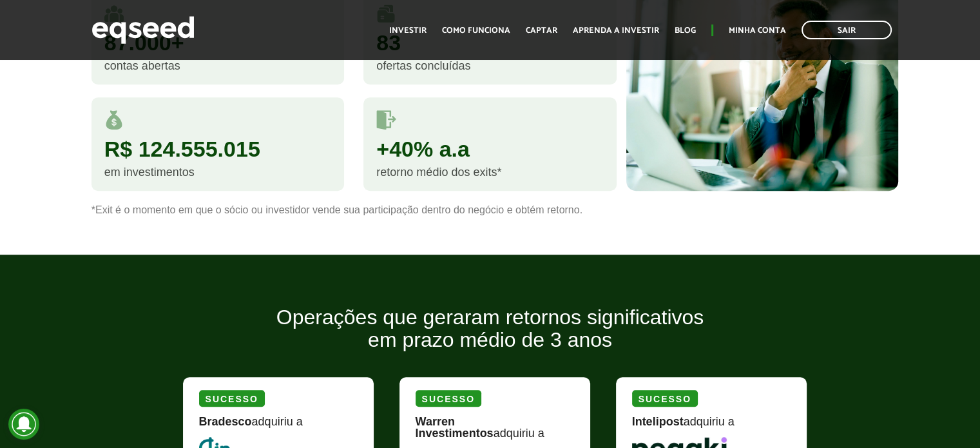 The width and height of the screenshot is (980, 448). What do you see at coordinates (454, 427) in the screenshot?
I see `strong: Warren Investimentos` at bounding box center [454, 427].